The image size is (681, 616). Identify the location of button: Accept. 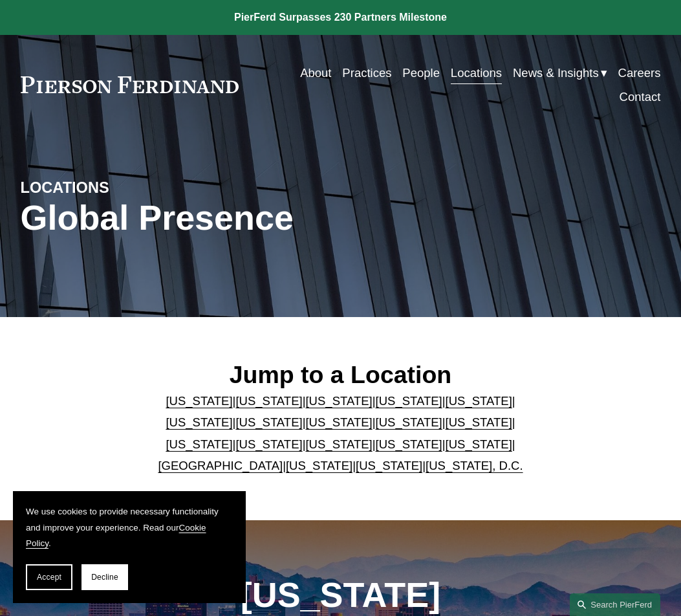
(49, 577).